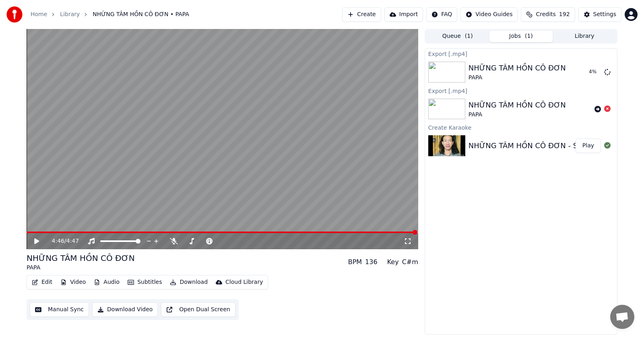 The image size is (644, 337). Describe the element at coordinates (42, 282) in the screenshot. I see `button: Edit` at that location.